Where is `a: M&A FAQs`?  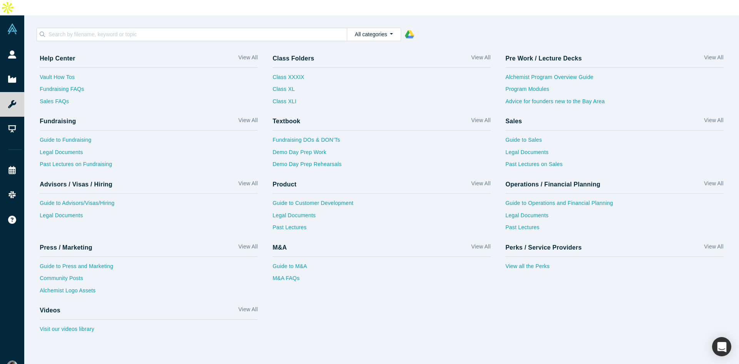 a: M&A FAQs is located at coordinates (382, 280).